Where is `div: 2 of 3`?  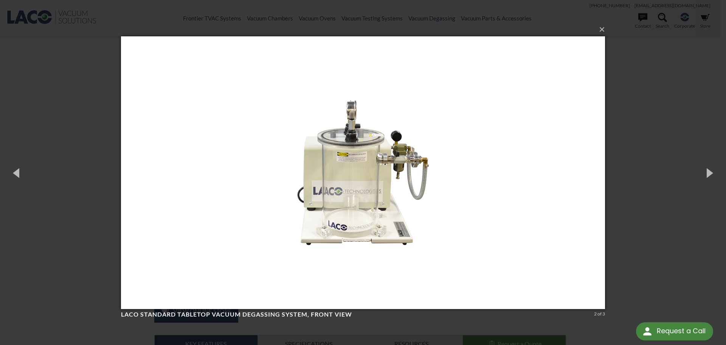 div: 2 of 3 is located at coordinates (600, 314).